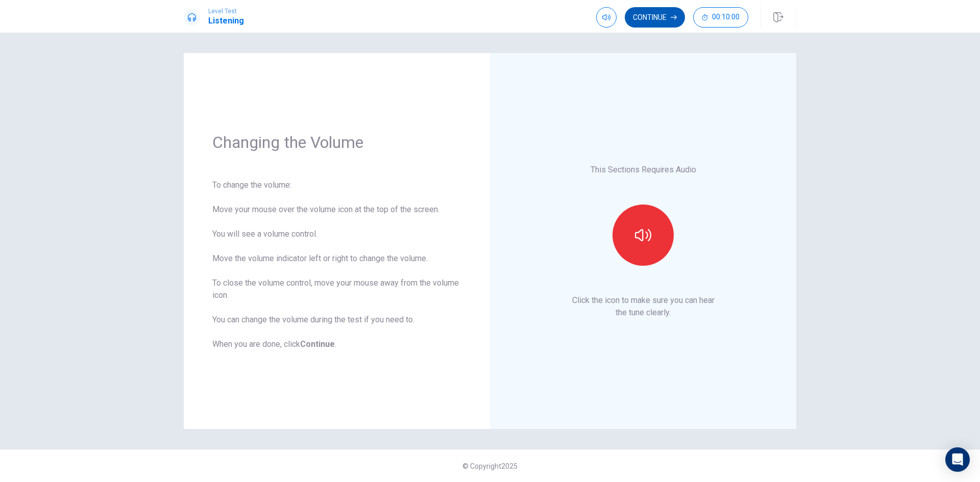 This screenshot has height=482, width=980. Describe the element at coordinates (957, 459) in the screenshot. I see `div: Open Intercom Messenger` at that location.